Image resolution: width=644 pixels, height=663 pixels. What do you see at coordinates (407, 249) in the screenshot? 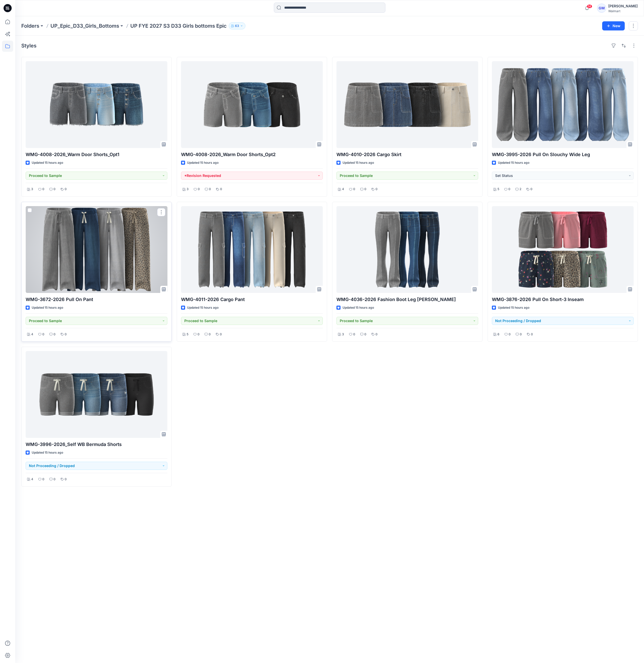
I see `a: WMG-4036-2026 Fashion Boot Leg Jean` at bounding box center [407, 249].